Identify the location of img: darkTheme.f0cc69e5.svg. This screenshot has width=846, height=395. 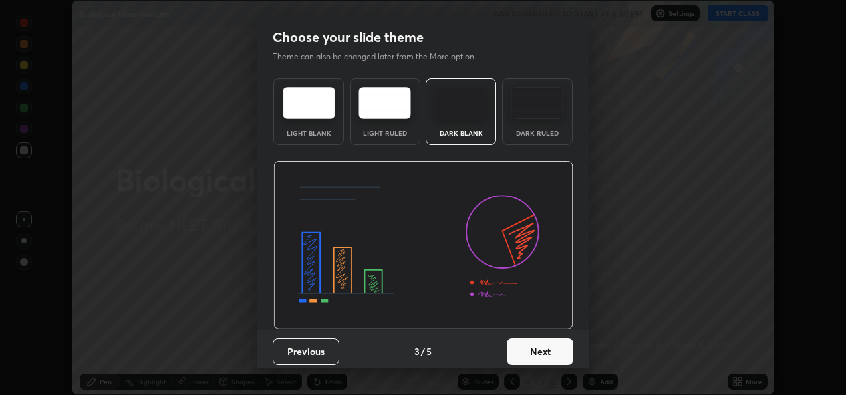
(461, 103).